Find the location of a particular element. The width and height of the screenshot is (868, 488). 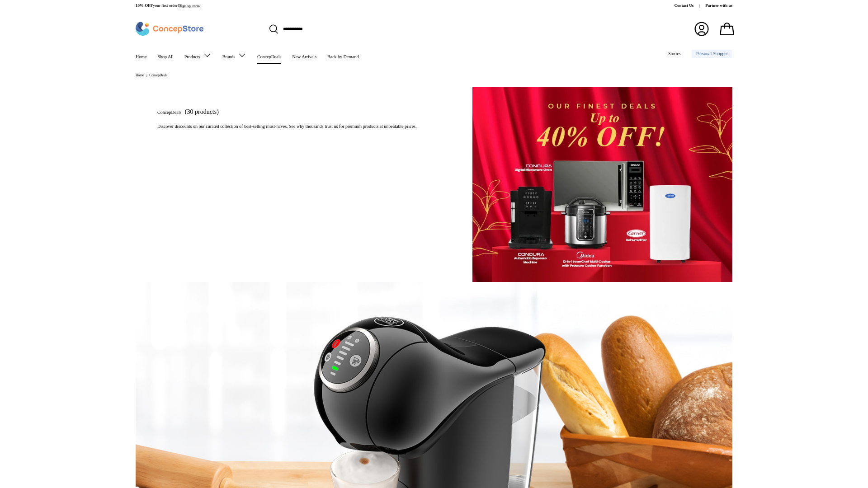

strong: 10% OFF is located at coordinates (144, 5).